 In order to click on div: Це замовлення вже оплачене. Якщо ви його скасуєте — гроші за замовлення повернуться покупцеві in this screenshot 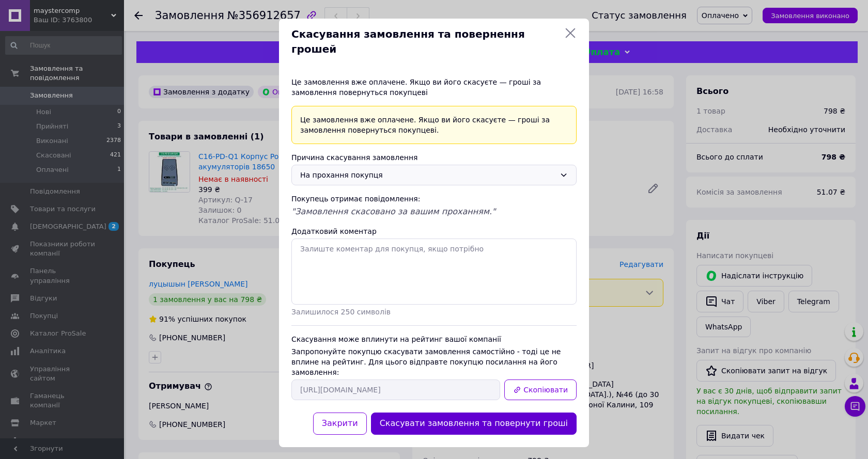, I will do `click(434, 88)`.